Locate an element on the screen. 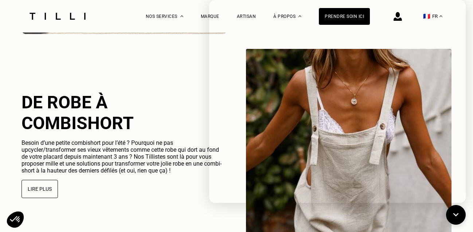 The height and width of the screenshot is (232, 473). a: Marque is located at coordinates (210, 16).